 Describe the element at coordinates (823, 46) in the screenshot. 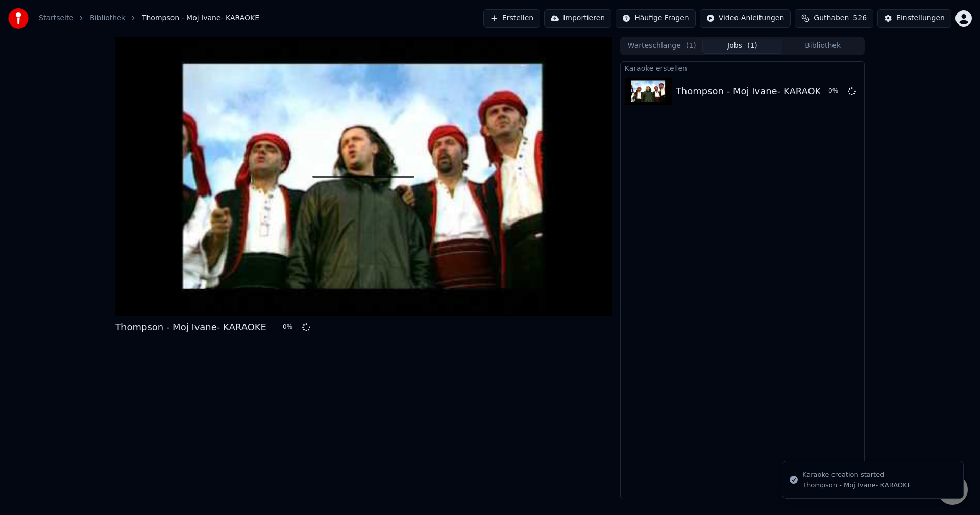

I see `button: Bibliothek` at that location.